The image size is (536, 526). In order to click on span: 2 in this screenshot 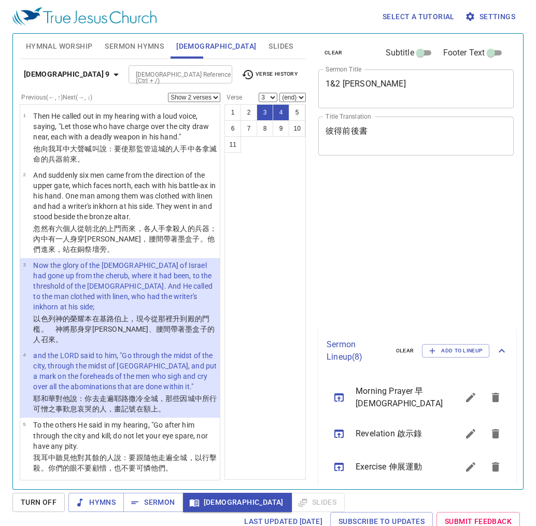, I will do `click(24, 174)`.